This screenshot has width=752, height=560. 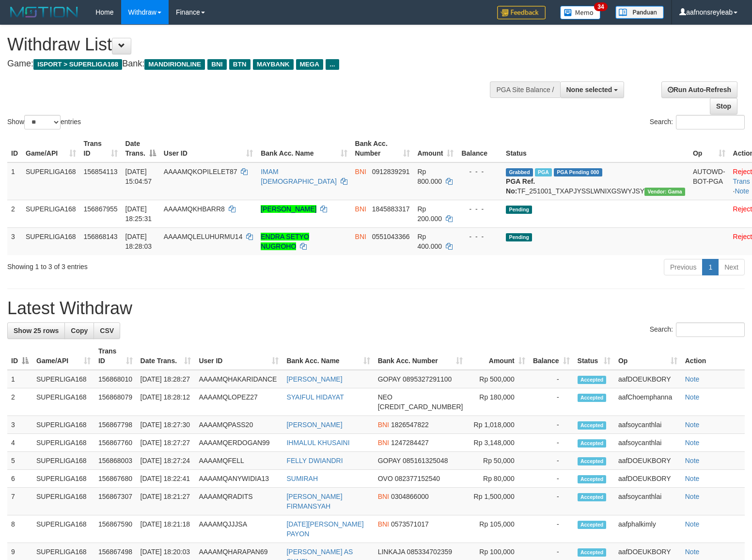 I want to click on span: Rp 800.000, so click(x=430, y=176).